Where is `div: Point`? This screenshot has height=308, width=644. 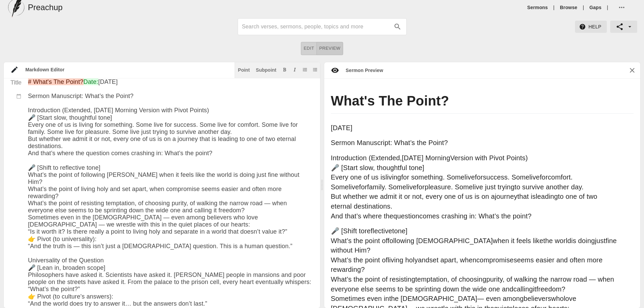 div: Point is located at coordinates (244, 70).